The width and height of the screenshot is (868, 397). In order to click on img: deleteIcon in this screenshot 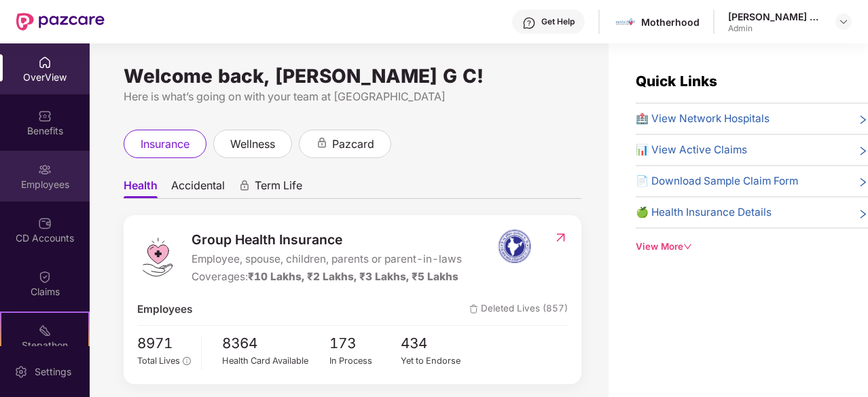, I will do `click(473, 308)`.